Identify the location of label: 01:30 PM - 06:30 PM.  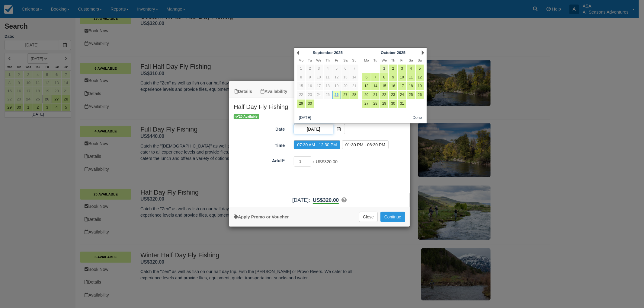
(365, 145).